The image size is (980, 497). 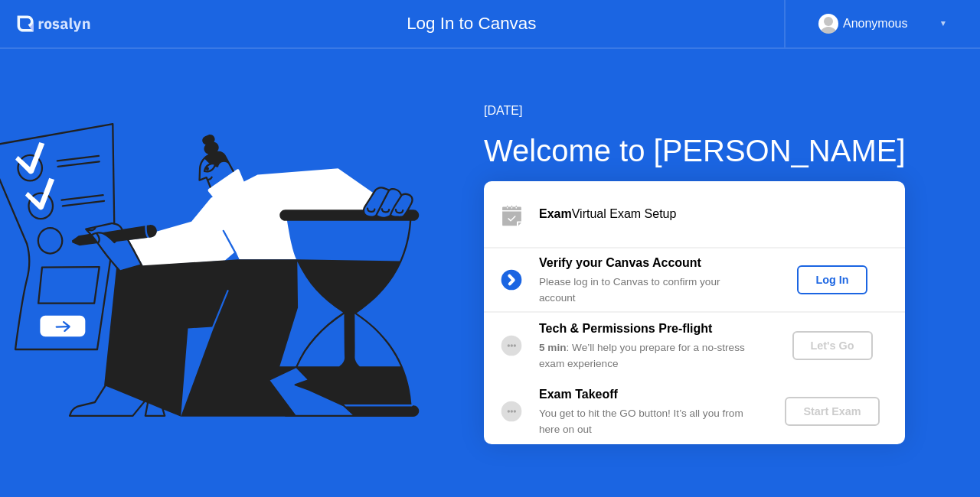 I want to click on div: Virtual Exam Setup, so click(x=721, y=215).